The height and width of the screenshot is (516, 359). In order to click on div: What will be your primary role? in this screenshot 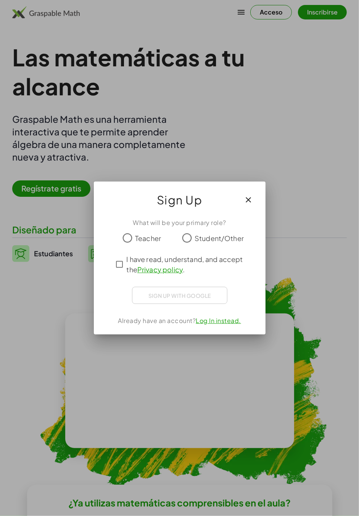, I will do `click(180, 223)`.